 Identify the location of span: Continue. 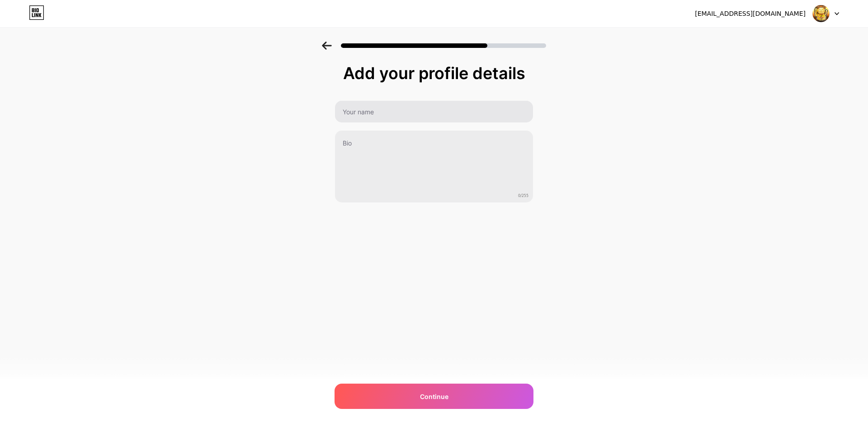
(434, 396).